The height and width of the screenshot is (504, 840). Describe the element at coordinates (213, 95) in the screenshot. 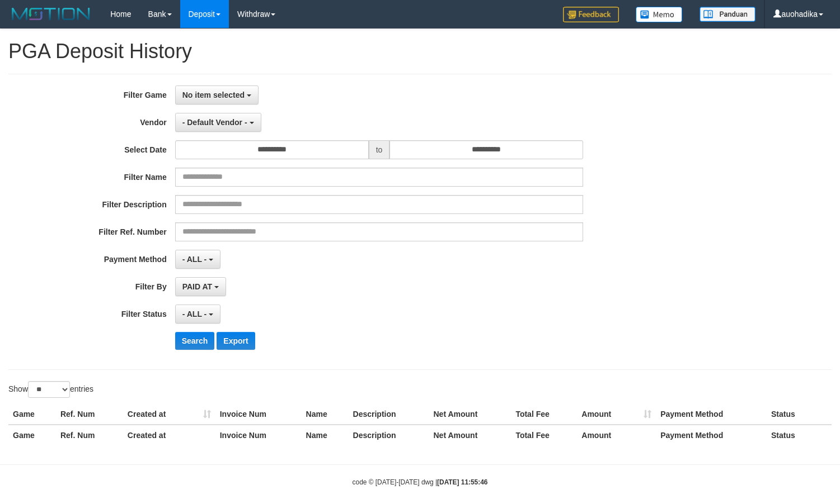

I see `span: No item selected` at that location.